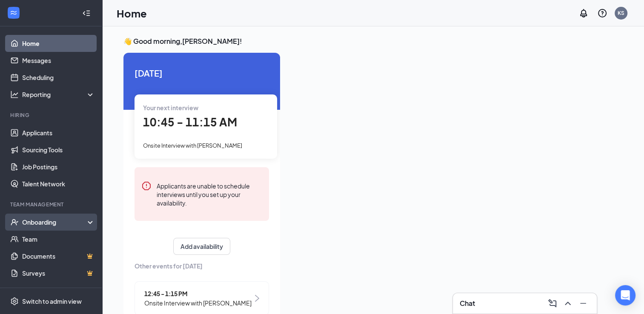  I want to click on div: KS, so click(621, 13).